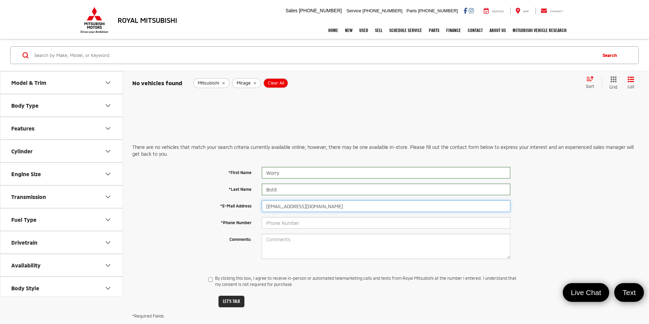  I want to click on a: Facebook: Click to visit our Facebook page, so click(465, 11).